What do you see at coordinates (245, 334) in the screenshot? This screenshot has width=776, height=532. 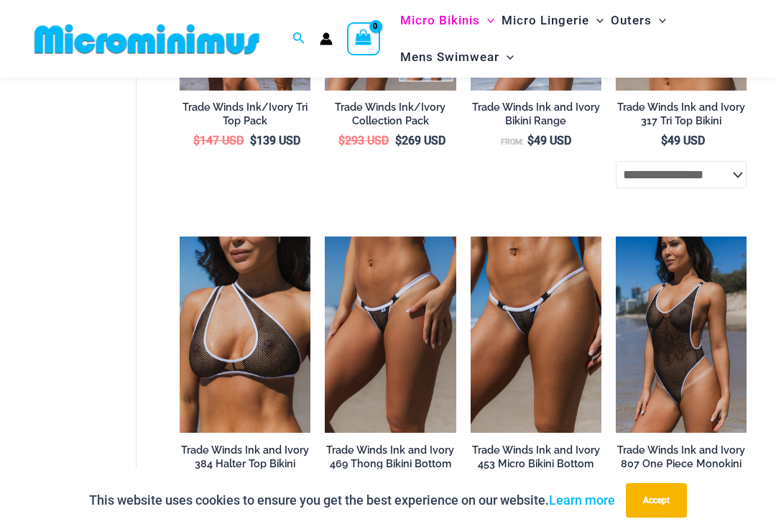 I see `img: Tradewinds Ink and Ivory 384 Halter 01` at bounding box center [245, 334].